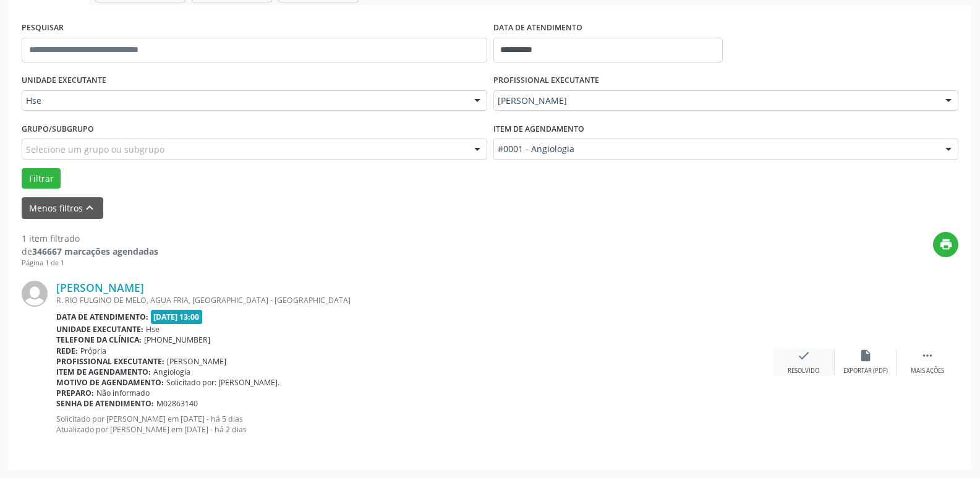 The image size is (980, 478). Describe the element at coordinates (99, 339) in the screenshot. I see `b: Telefone da clínica:` at that location.